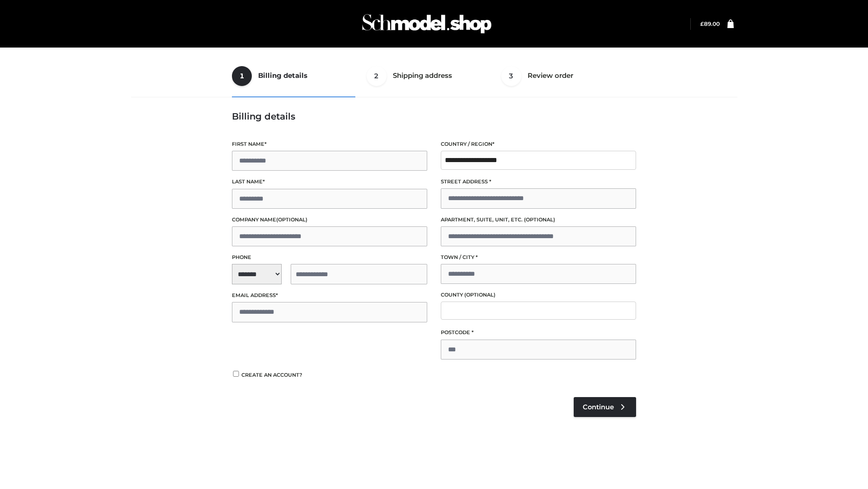 This screenshot has width=868, height=489. Describe the element at coordinates (330, 219) in the screenshot. I see `label: Company name` at that location.